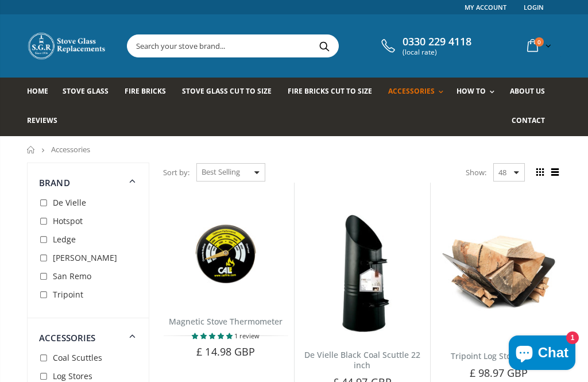  I want to click on a: Accessories, so click(419, 92).